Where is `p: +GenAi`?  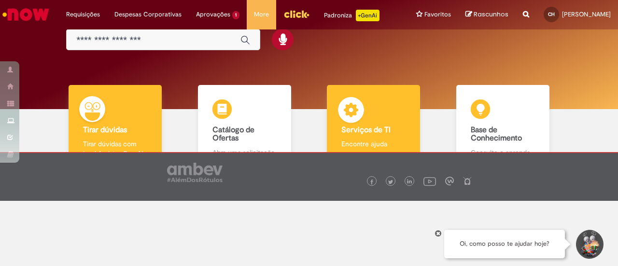 p: +GenAi is located at coordinates (367, 15).